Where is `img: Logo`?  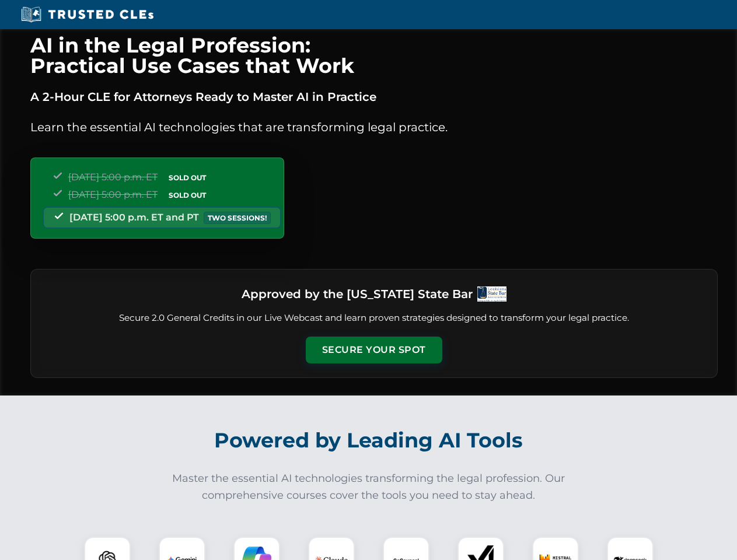
img: Logo is located at coordinates (492, 294).